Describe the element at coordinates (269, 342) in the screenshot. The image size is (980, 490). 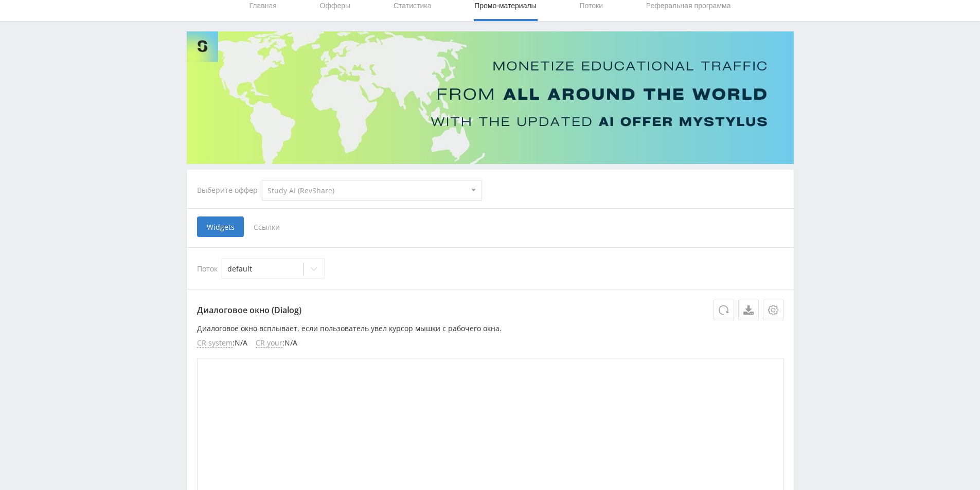
I see `span: CR your` at that location.